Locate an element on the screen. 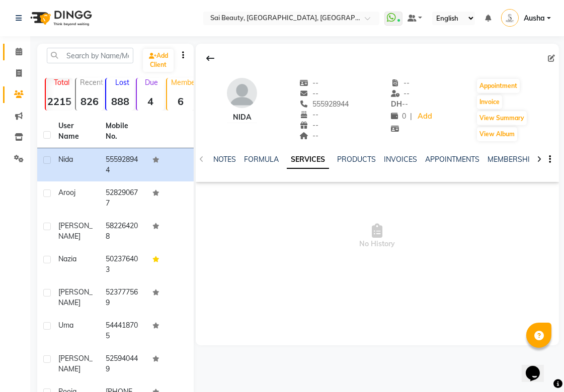 This screenshot has height=392, width=564. strong: 6 is located at coordinates (181, 101).